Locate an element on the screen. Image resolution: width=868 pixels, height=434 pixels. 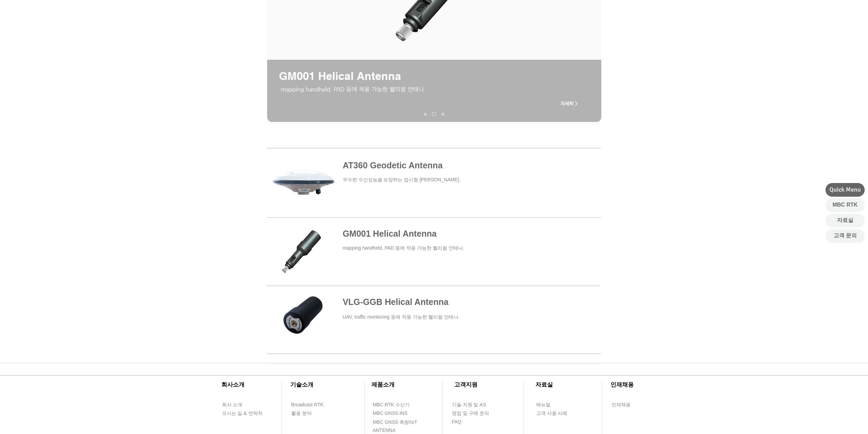
span: ANTENNA is located at coordinates (384, 430).